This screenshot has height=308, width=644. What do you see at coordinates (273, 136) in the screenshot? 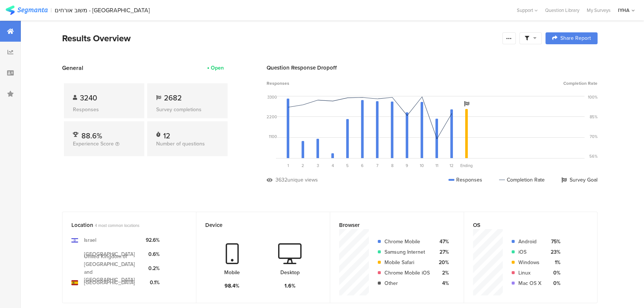
I see `div: 1100` at bounding box center [273, 136].